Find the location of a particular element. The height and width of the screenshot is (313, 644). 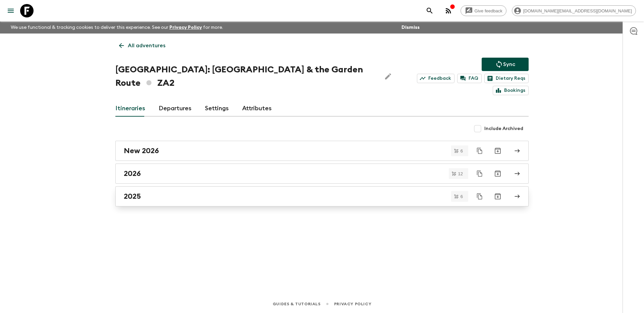

button: search adventures is located at coordinates (430, 11).